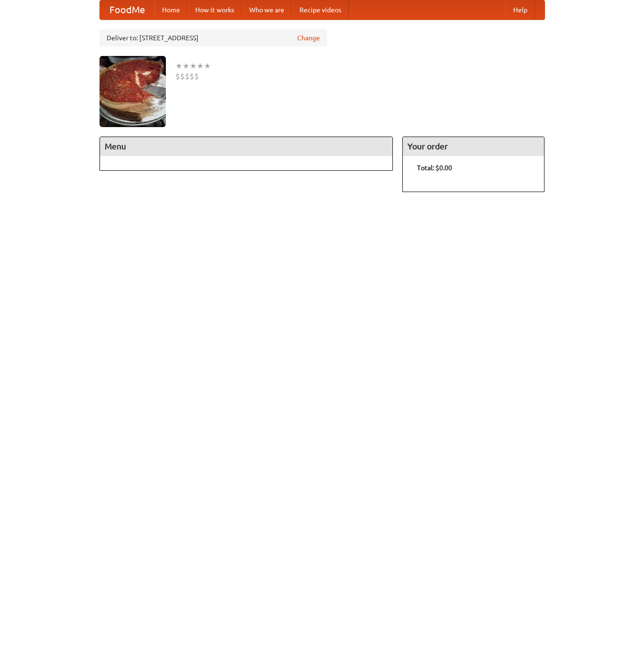 This screenshot has width=644, height=671. I want to click on a: Who we are, so click(267, 10).